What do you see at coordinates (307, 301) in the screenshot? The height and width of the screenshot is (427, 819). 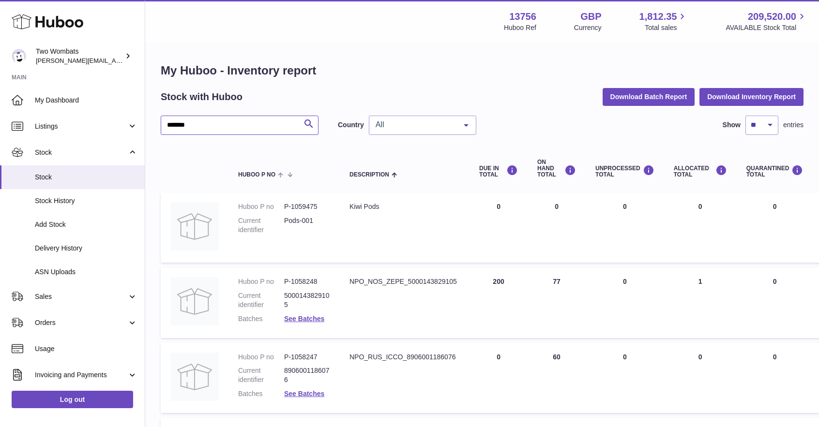 I see `dd: 5000143829105` at bounding box center [307, 301].